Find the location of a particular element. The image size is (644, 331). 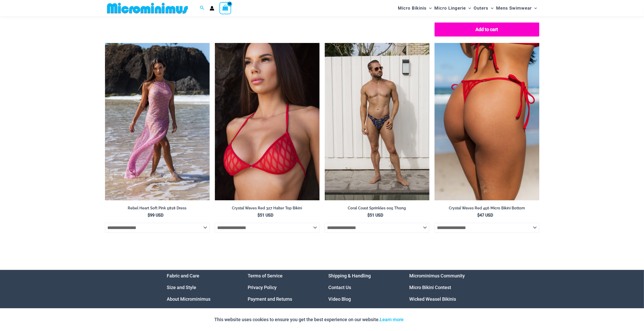

a: Search icon link is located at coordinates (202, 8).